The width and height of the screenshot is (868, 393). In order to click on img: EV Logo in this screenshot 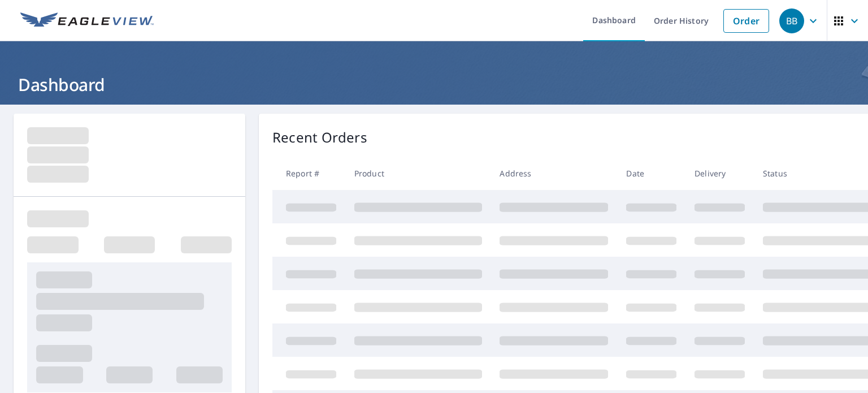, I will do `click(87, 21)`.